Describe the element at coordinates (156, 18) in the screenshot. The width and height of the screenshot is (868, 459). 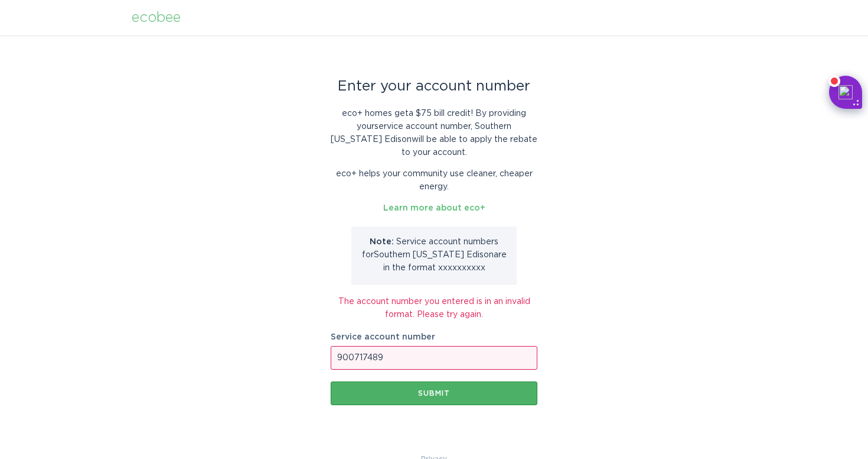
I see `div: ecobee` at that location.